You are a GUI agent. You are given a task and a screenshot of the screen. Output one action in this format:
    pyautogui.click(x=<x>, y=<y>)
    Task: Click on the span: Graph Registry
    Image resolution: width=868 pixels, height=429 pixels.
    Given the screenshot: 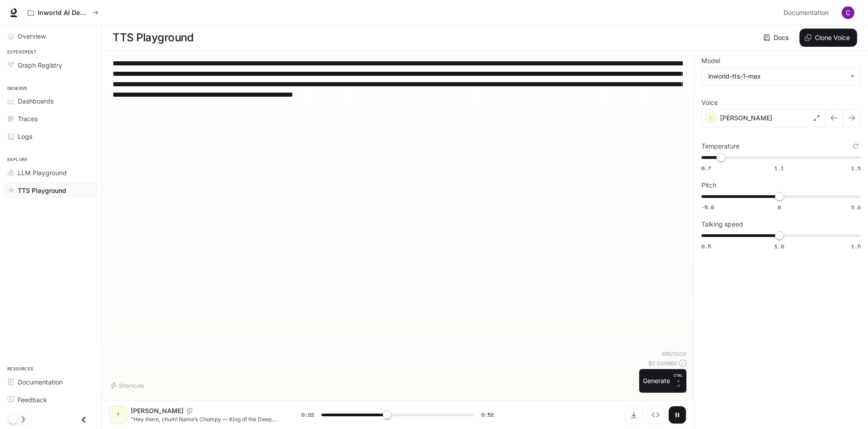 What is the action you would take?
    pyautogui.click(x=40, y=65)
    